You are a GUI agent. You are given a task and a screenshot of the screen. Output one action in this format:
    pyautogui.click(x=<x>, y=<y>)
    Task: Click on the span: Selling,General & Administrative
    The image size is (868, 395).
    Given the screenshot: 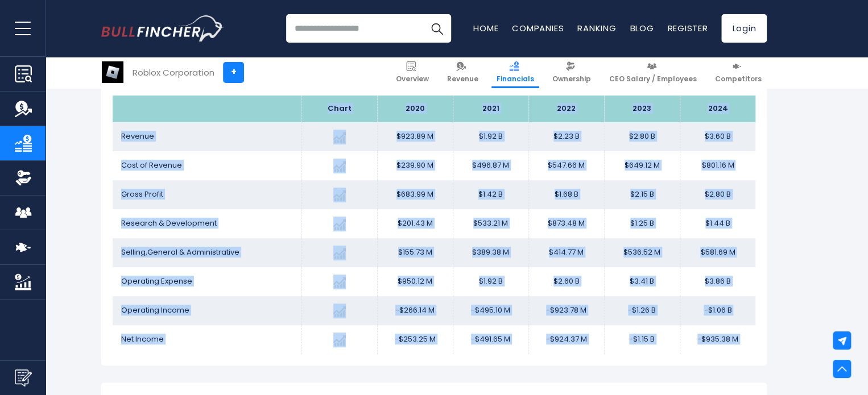 What is the action you would take?
    pyautogui.click(x=181, y=251)
    